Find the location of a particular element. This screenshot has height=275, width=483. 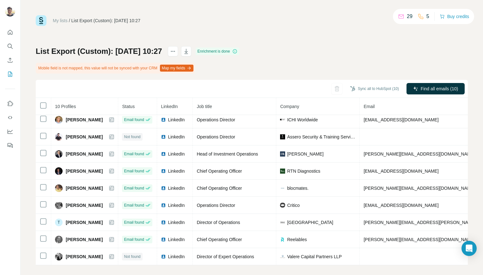

button: Map my fields is located at coordinates (177, 68).